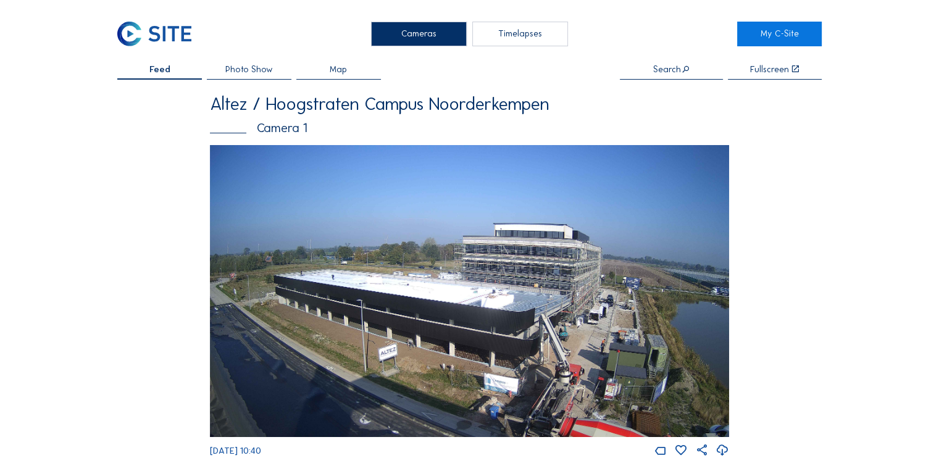 The height and width of the screenshot is (458, 939). Describe the element at coordinates (160, 69) in the screenshot. I see `span: Feed` at that location.